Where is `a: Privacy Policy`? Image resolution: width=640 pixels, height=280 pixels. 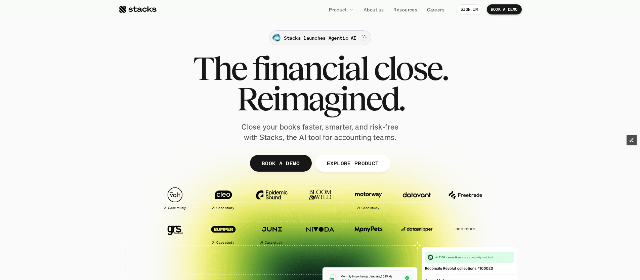
a: Privacy Policy is located at coordinates (94, 158).